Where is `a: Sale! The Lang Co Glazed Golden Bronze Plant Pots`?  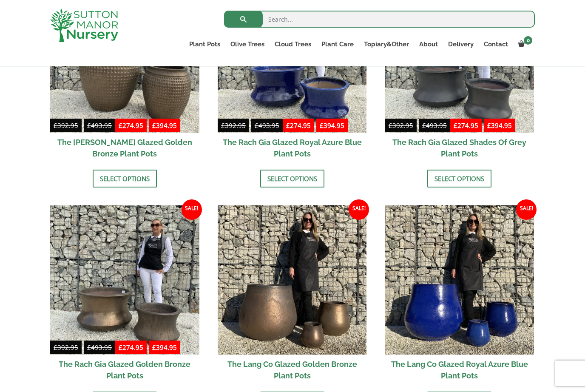
a: Sale! The Lang Co Glazed Golden Bronze Plant Pots is located at coordinates (292, 295).